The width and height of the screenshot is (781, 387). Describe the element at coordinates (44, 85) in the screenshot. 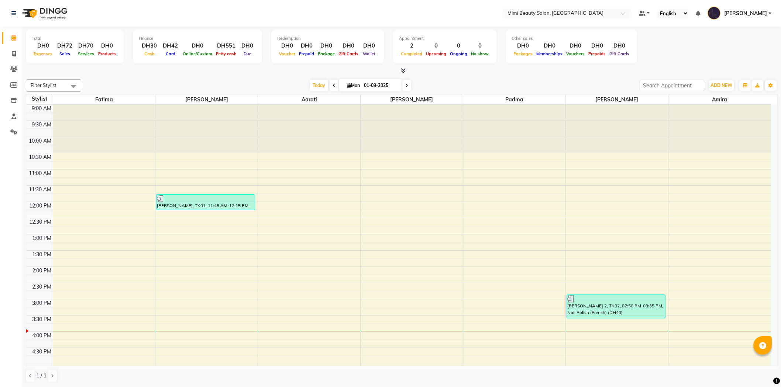

I see `span: Filter Stylist` at that location.